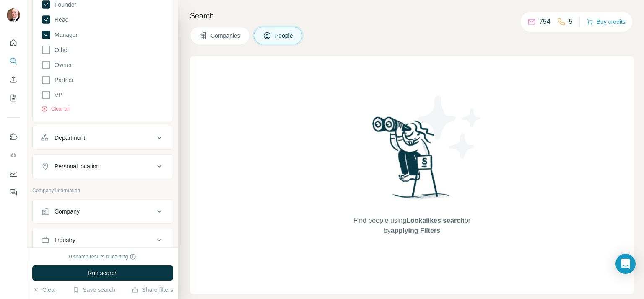 The image size is (644, 299). I want to click on button: Search, so click(13, 61).